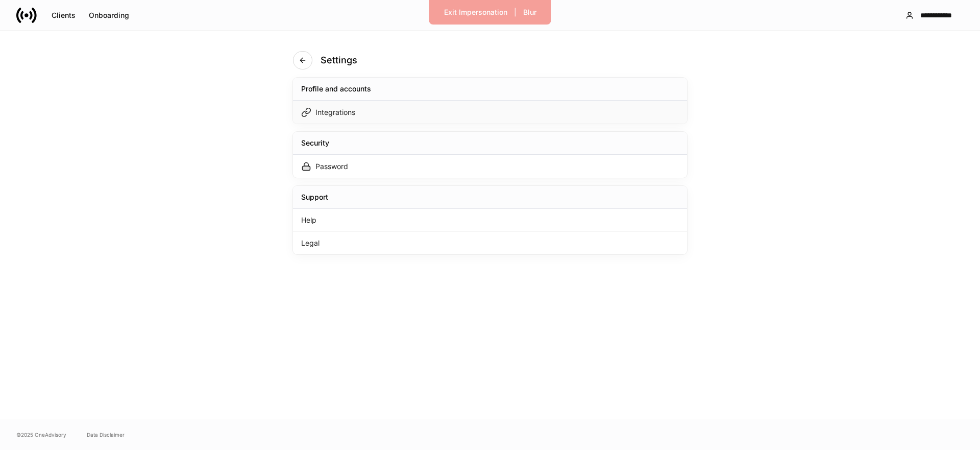 This screenshot has width=980, height=450. Describe the element at coordinates (336, 89) in the screenshot. I see `div: Profile and accounts` at that location.